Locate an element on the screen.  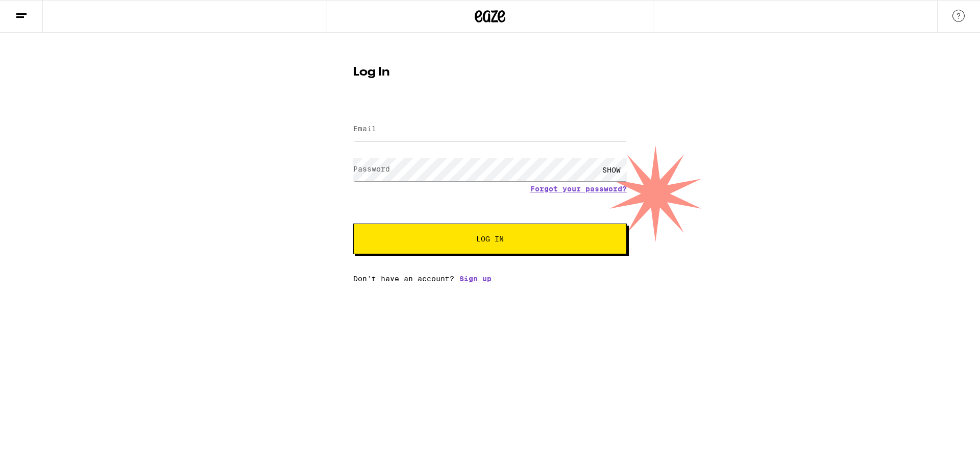
div: SHOW is located at coordinates (611, 170).